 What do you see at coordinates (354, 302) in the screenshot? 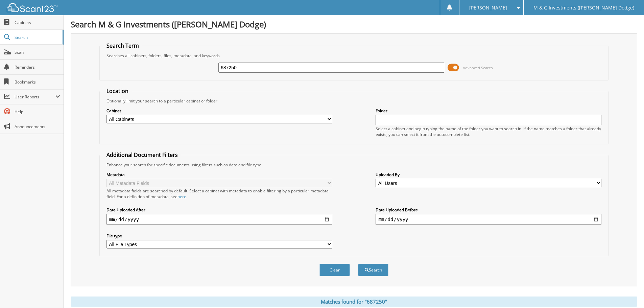
I see `div: Matches found for "687250"` at bounding box center [354, 302].